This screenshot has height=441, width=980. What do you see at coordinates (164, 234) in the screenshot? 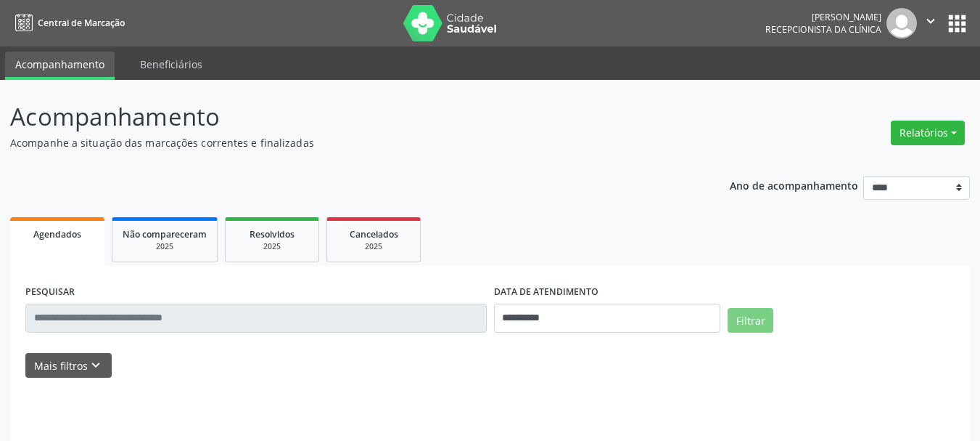
I see `span: Não compareceram` at bounding box center [164, 234].